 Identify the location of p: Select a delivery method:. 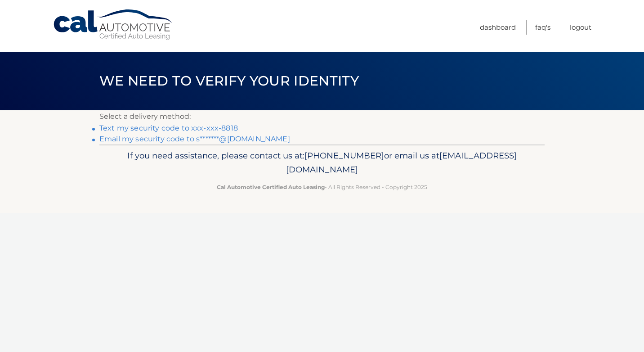
(322, 117).